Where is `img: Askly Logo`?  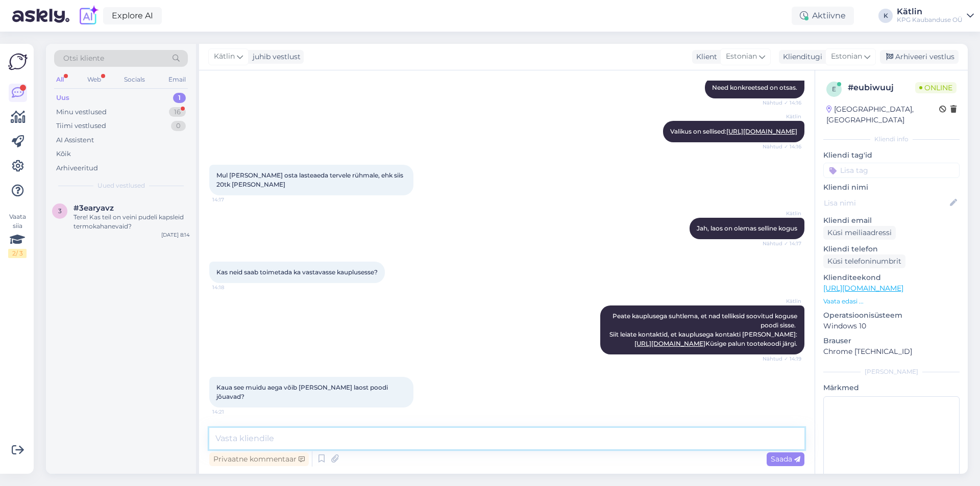 img: Askly Logo is located at coordinates (18, 62).